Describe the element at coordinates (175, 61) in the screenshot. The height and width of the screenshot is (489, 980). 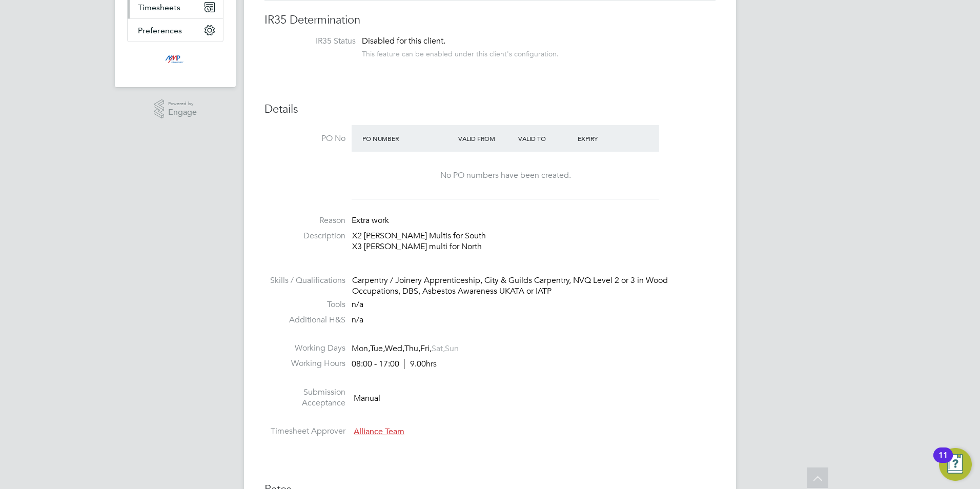
I see `img: mmpconsultancy-logo-retina.png` at that location.